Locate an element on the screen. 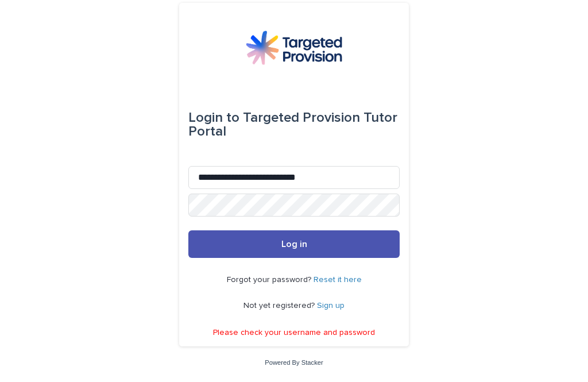 Image resolution: width=588 pixels, height=382 pixels. a: Reset it here is located at coordinates (338, 280).